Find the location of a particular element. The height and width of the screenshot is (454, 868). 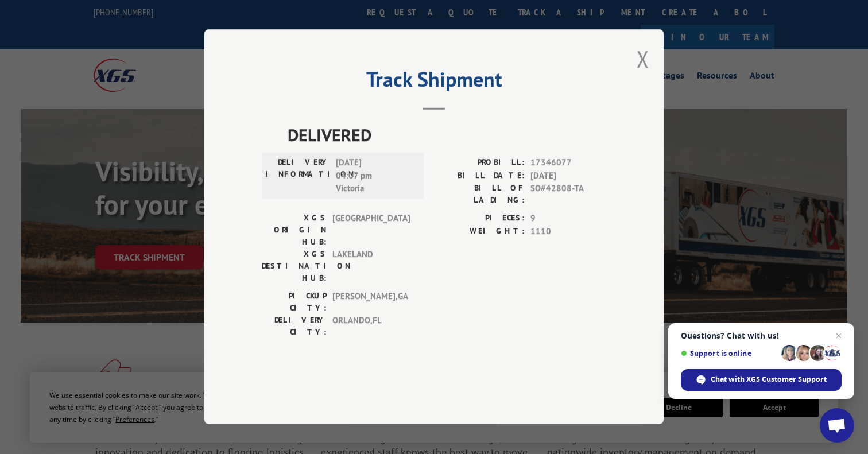

label: BILL DATE: is located at coordinates (480, 176).